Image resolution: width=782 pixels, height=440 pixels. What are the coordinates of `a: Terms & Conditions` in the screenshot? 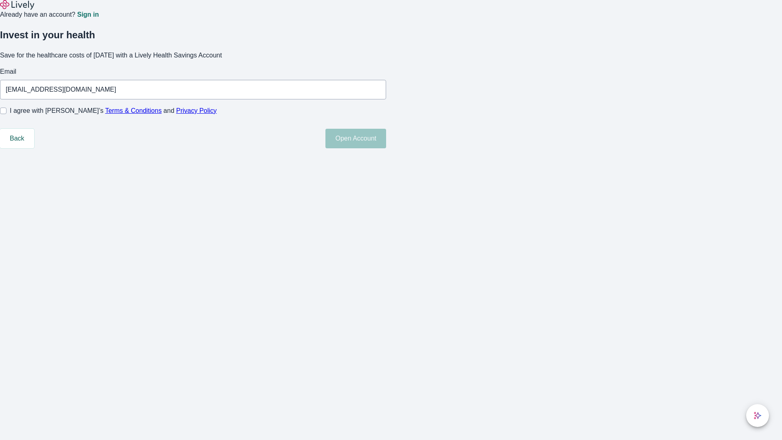 It's located at (133, 110).